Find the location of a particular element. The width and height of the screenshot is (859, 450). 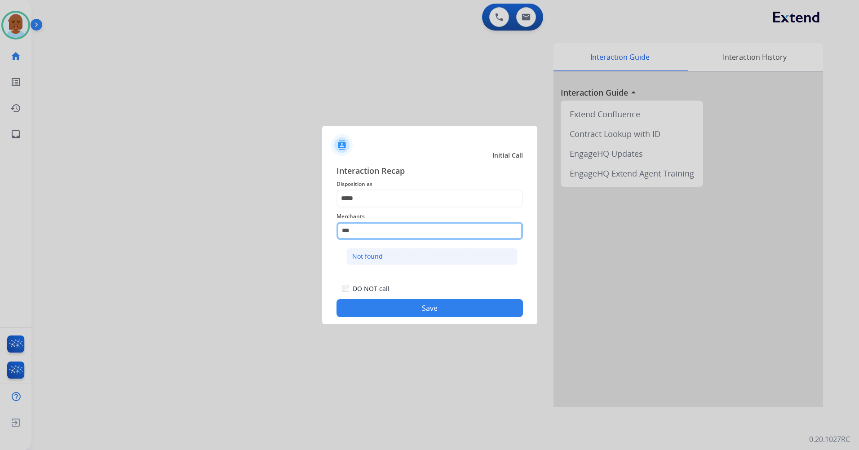

button: Save is located at coordinates (429, 308).